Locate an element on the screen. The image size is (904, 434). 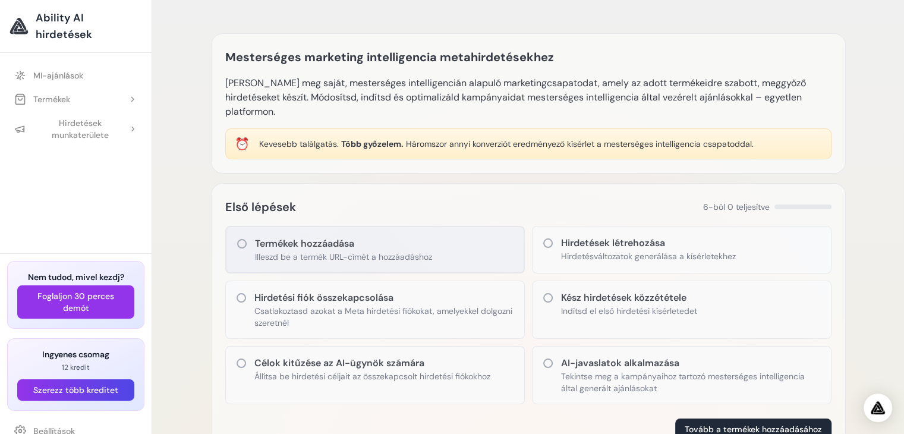
font: Csatlakoztasd azokat a Meta hirdetési fiókokat, amelyekkel dolgozni szeretnél is located at coordinates (383, 317).